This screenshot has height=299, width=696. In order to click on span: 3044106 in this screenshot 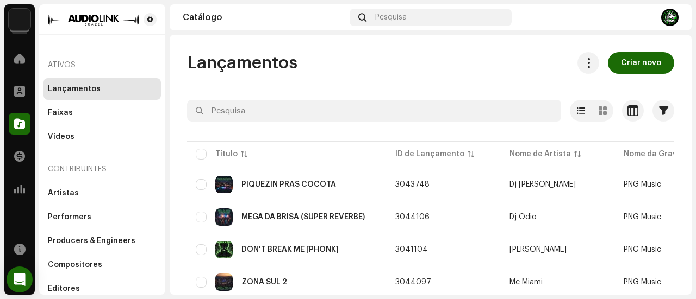, I will do `click(412, 217)`.